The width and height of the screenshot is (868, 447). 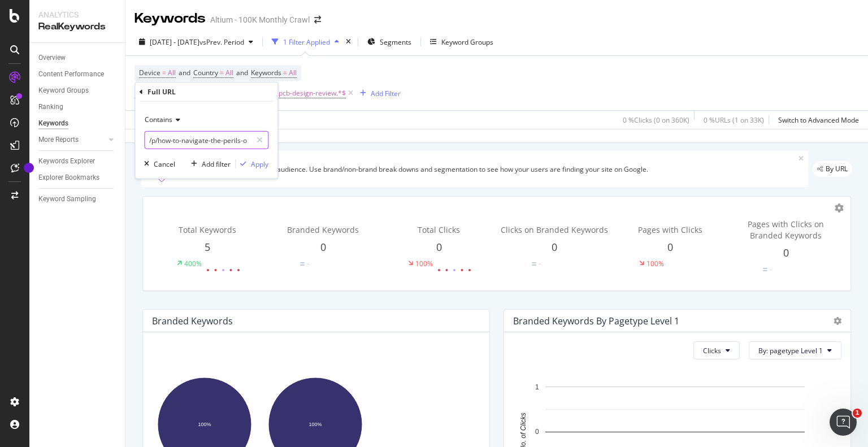 What do you see at coordinates (462, 42) in the screenshot?
I see `button: Keyword Groups` at bounding box center [462, 42].